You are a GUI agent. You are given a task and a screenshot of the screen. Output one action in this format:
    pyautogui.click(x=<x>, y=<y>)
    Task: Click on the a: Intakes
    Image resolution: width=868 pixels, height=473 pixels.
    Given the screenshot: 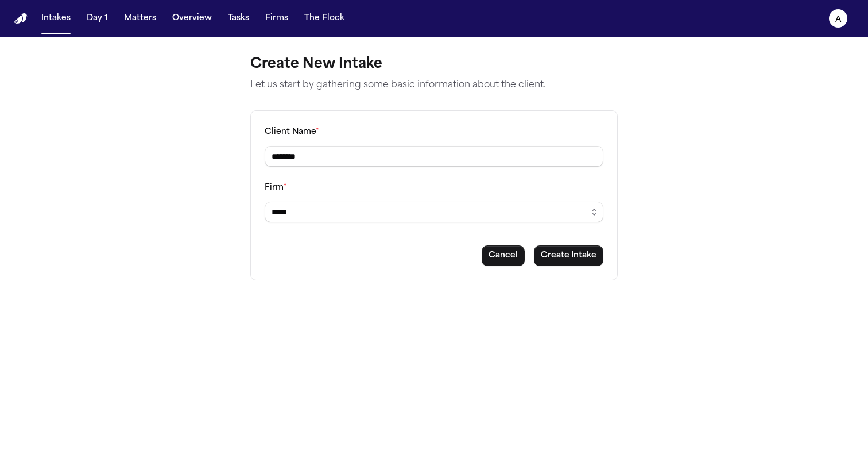 What is the action you would take?
    pyautogui.click(x=56, y=18)
    